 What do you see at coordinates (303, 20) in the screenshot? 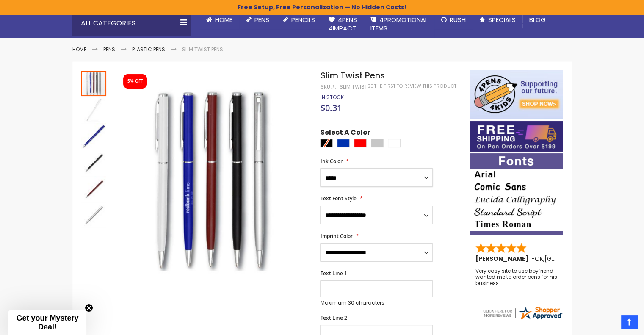
I see `span: Pencils` at bounding box center [303, 20].